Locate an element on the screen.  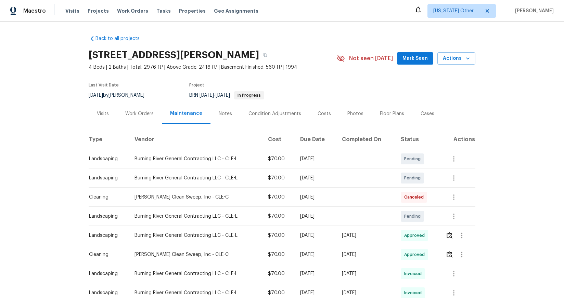
button: Copy Address is located at coordinates (265, 55).